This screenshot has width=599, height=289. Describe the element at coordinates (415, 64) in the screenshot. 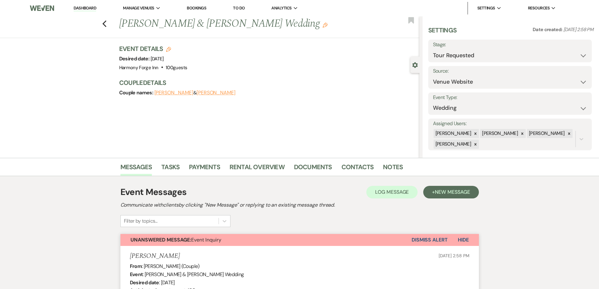

I see `button: Close lead details` at that location.